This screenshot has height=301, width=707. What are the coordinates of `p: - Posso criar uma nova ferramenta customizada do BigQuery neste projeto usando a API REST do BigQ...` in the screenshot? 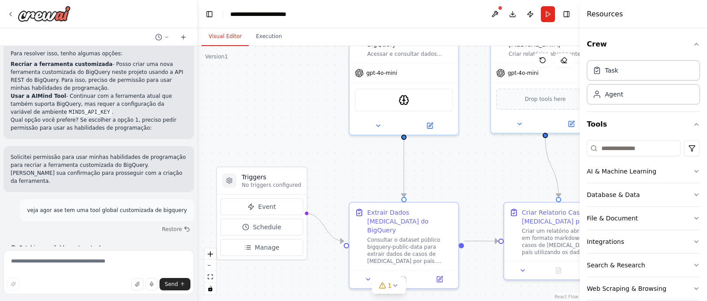 It's located at (99, 76).